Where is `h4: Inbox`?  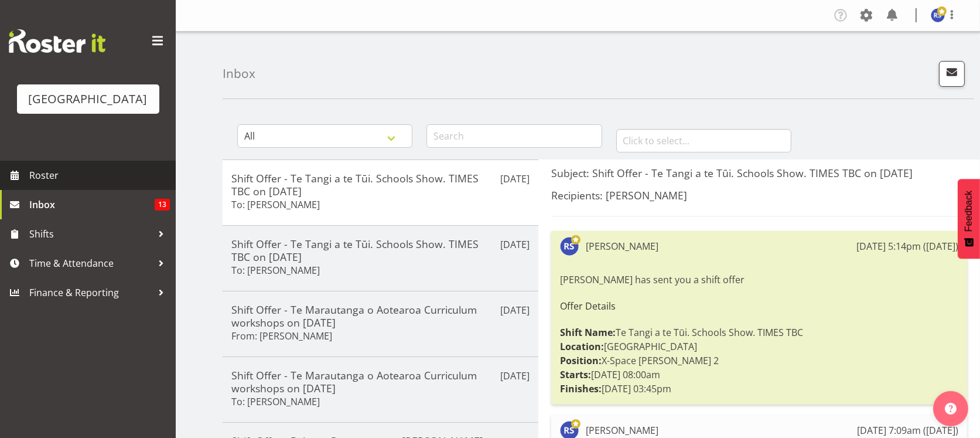
h4: Inbox is located at coordinates (240, 73).